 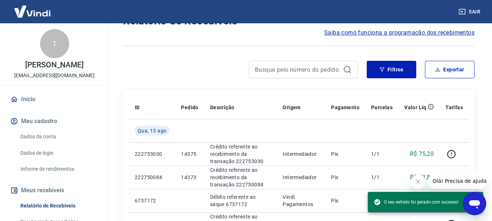 I want to click on p: 6737172, so click(x=152, y=201).